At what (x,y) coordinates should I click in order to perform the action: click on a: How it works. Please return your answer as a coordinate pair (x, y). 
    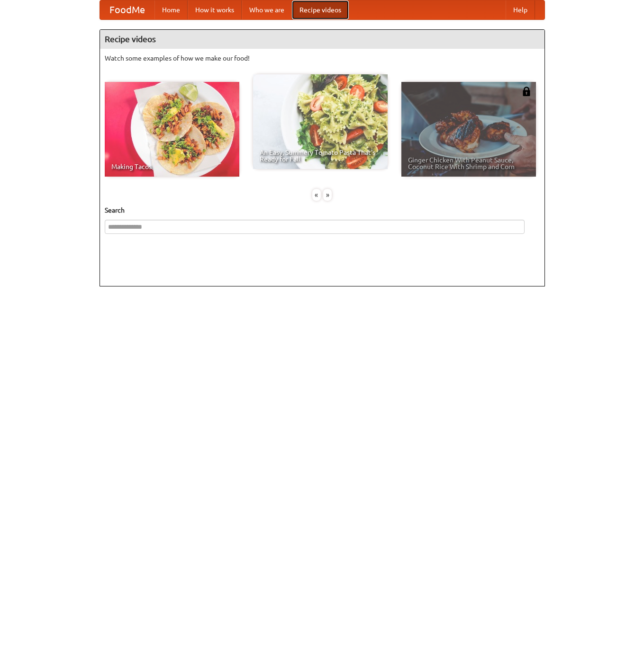
    Looking at the image, I should click on (215, 10).